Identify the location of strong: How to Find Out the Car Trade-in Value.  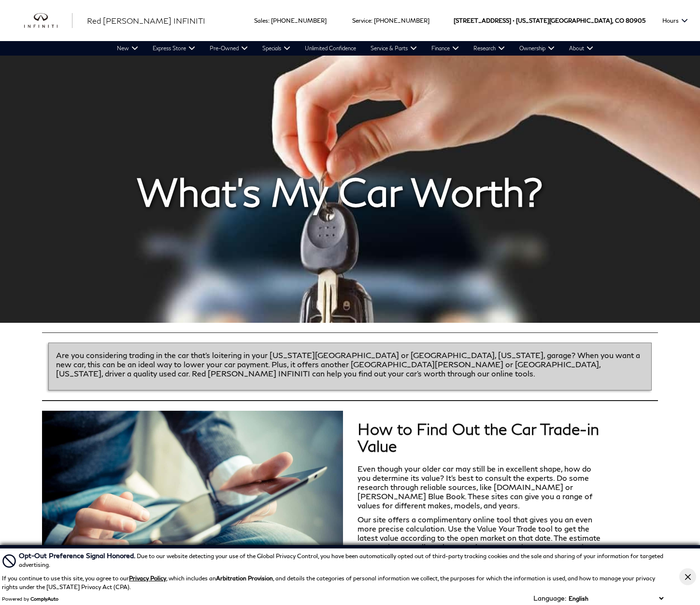
(478, 437).